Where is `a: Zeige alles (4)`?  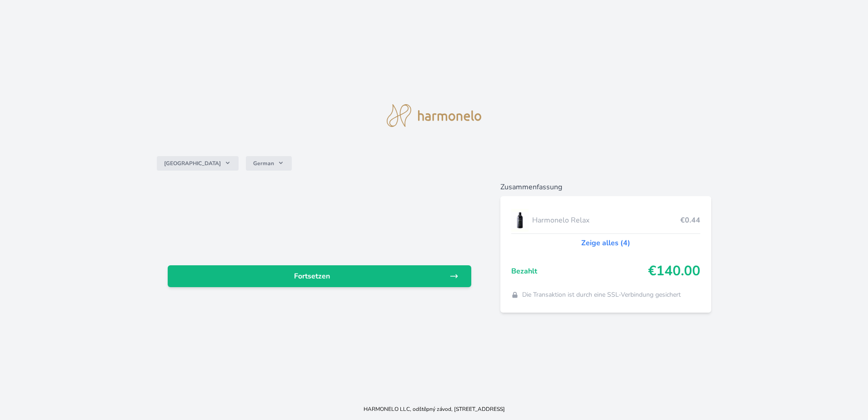
a: Zeige alles (4) is located at coordinates (606, 243).